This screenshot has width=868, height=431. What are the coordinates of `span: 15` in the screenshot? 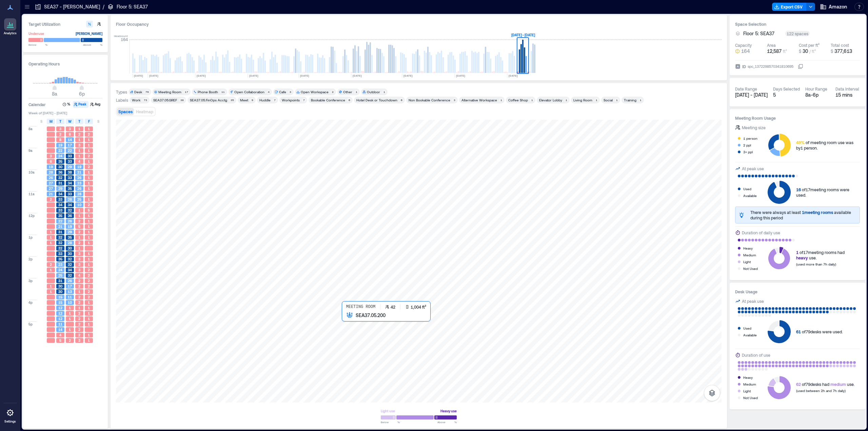 It's located at (60, 297).